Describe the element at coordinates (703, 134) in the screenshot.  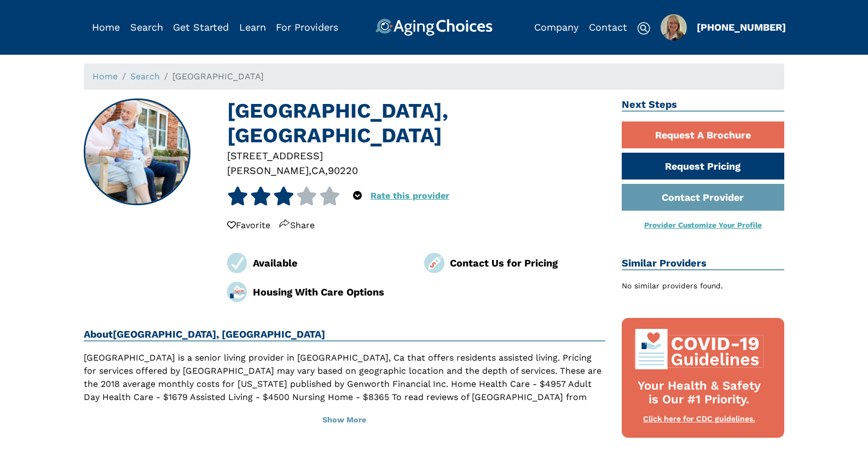
I see `a: Request A Brochure` at that location.